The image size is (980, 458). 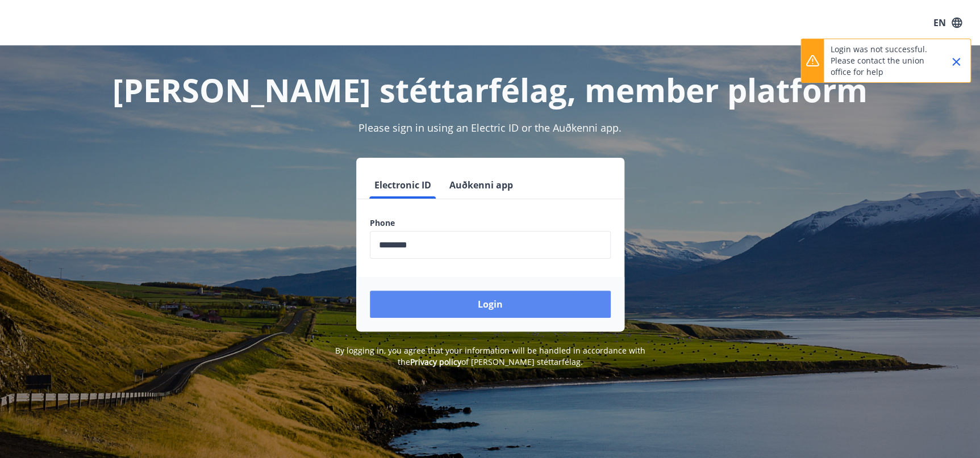 What do you see at coordinates (490, 223) in the screenshot?
I see `label: Phone` at bounding box center [490, 223].